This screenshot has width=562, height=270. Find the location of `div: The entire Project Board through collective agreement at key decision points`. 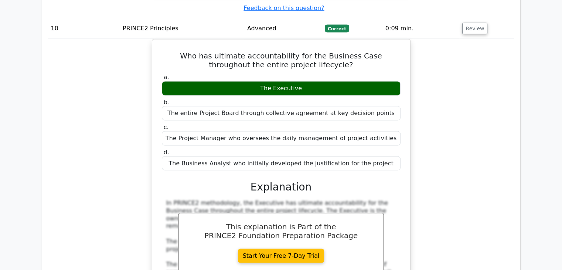

div: The entire Project Board through collective agreement at key decision points is located at coordinates (281, 113).